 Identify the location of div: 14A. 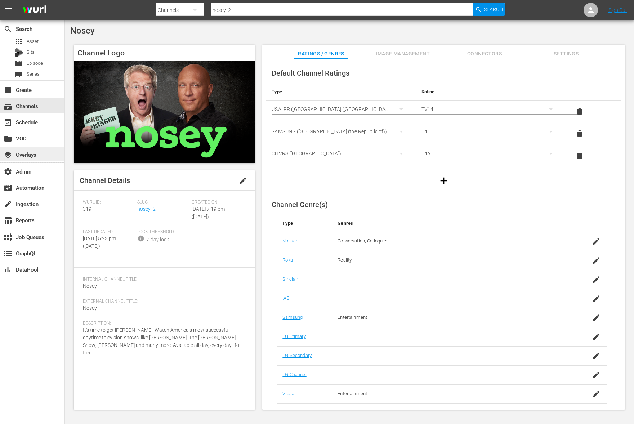
(490, 153).